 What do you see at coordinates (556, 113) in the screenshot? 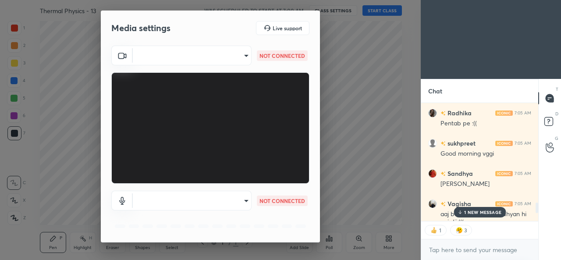
I see `p: D` at bounding box center [556, 113].